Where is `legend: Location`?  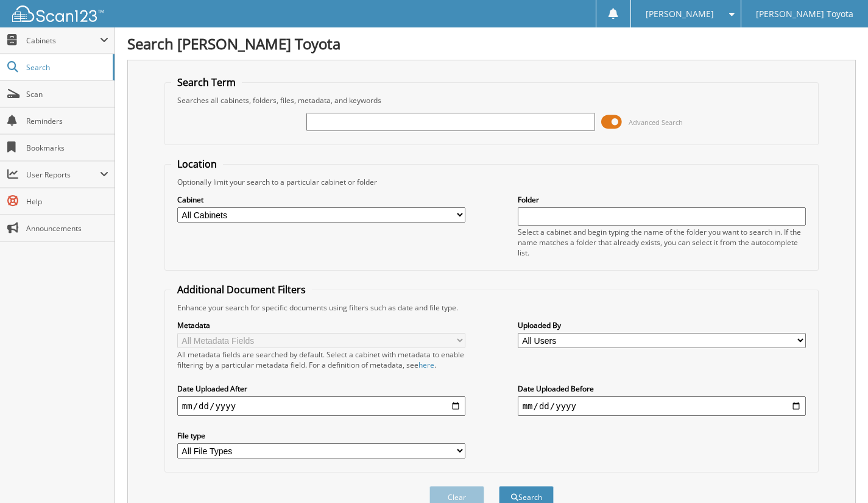 legend: Location is located at coordinates (197, 164).